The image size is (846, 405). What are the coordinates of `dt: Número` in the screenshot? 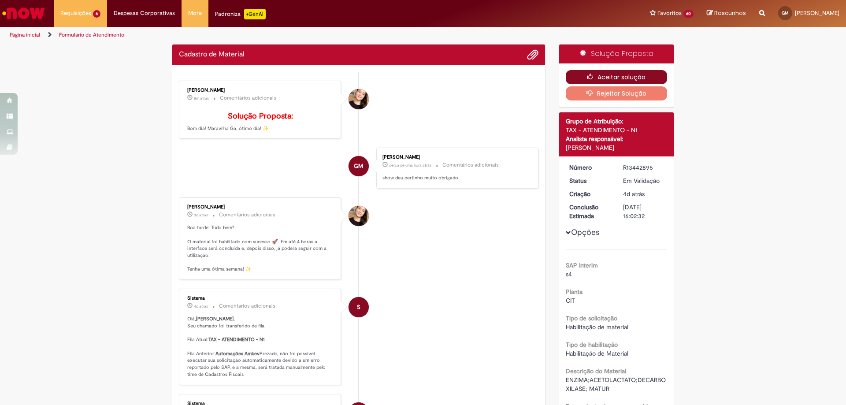 It's located at (589, 167).